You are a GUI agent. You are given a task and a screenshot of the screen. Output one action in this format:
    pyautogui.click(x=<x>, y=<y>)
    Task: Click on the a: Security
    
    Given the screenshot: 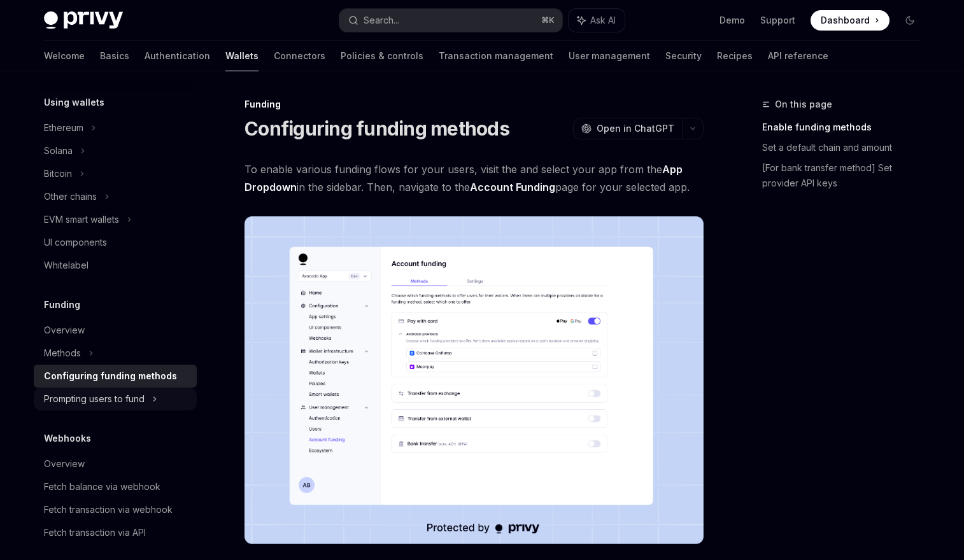 What is the action you would take?
    pyautogui.click(x=683, y=56)
    